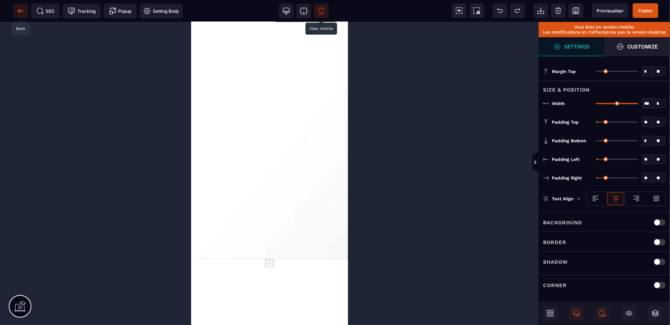 The image size is (670, 325). What do you see at coordinates (558, 104) in the screenshot?
I see `span: Width` at bounding box center [558, 104].